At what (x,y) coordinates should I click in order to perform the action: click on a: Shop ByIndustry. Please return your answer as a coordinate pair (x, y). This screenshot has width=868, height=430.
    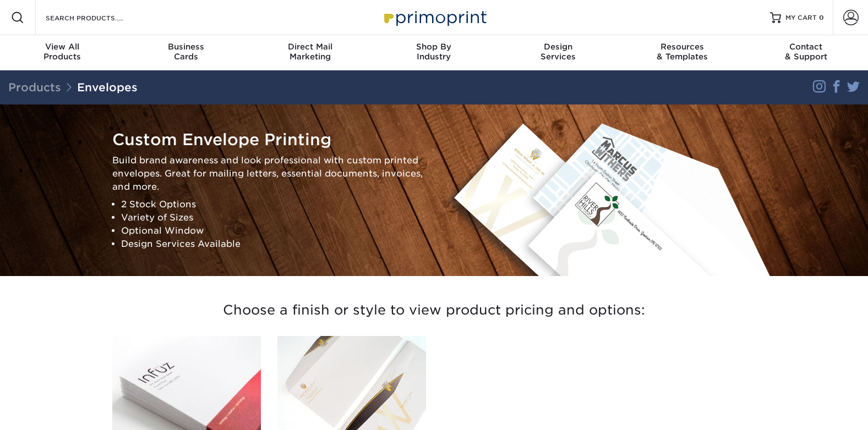
    Looking at the image, I should click on (434, 53).